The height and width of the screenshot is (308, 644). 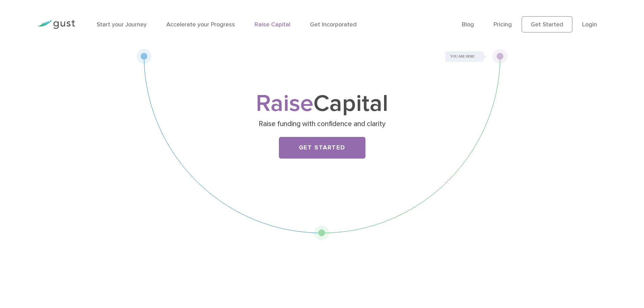 I want to click on a: Raise Capital, so click(x=272, y=25).